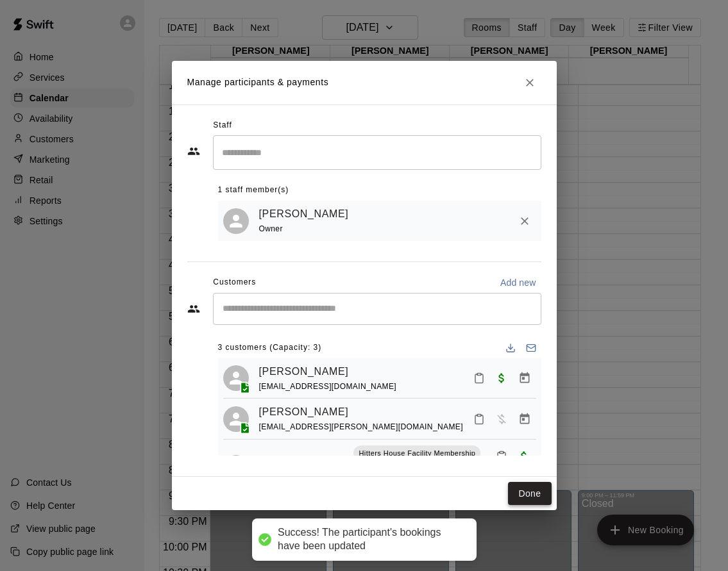 This screenshot has height=571, width=728. What do you see at coordinates (236, 378) in the screenshot?
I see `div: Greyson McVan` at bounding box center [236, 378].